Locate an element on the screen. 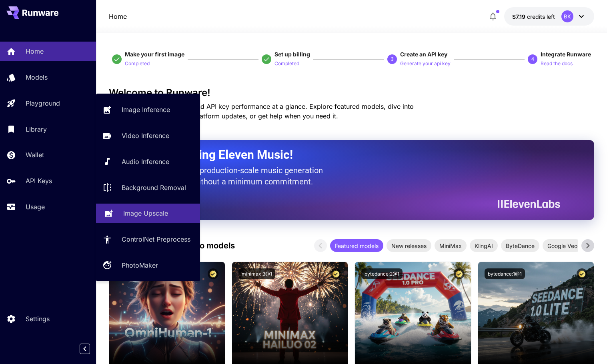 This screenshot has height=364, width=613. a: Video Inference is located at coordinates (148, 135).